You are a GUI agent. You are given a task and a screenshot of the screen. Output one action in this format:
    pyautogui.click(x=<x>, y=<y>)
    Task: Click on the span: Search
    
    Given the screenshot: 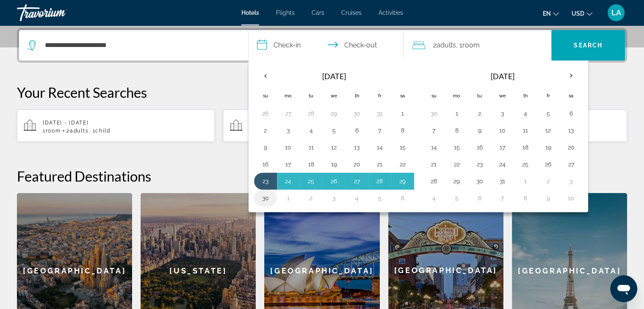 What is the action you would take?
    pyautogui.click(x=589, y=45)
    